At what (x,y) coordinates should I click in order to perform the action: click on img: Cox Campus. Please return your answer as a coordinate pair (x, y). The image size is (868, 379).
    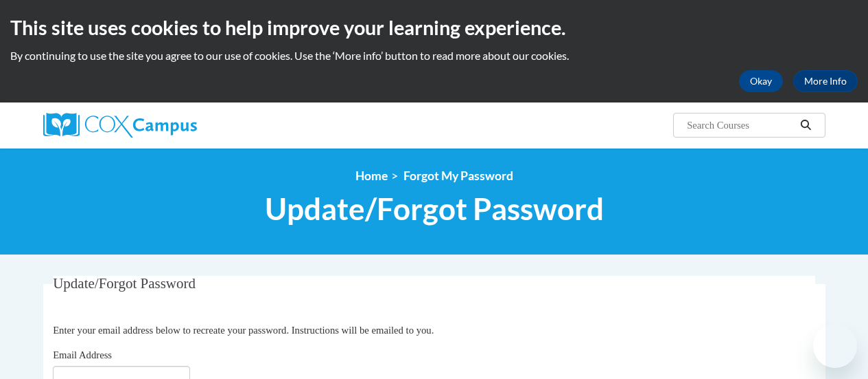
    Looking at the image, I should click on (120, 125).